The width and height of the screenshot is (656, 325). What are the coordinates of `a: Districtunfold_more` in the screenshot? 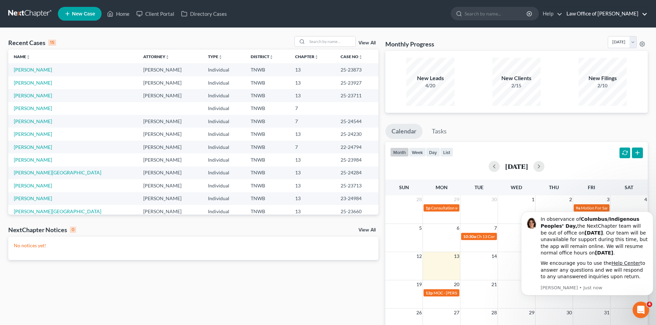 It's located at (262, 56).